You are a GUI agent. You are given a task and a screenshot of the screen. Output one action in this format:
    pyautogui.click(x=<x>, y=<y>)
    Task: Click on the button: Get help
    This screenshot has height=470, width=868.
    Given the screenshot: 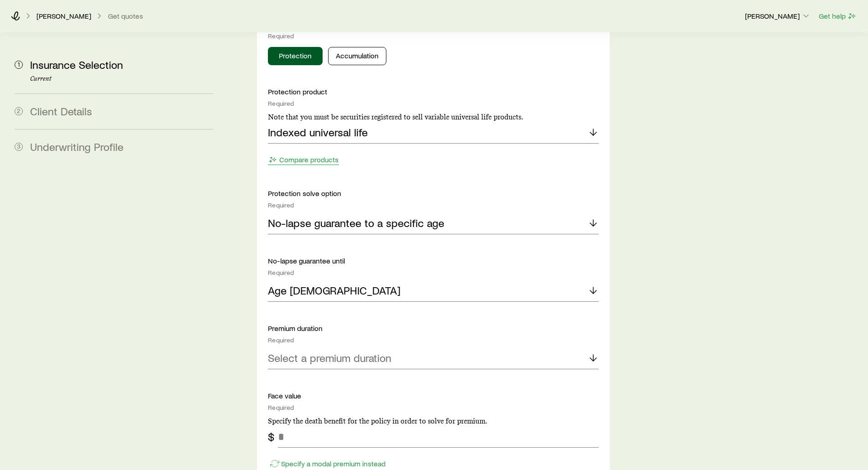 What is the action you would take?
    pyautogui.click(x=837, y=16)
    